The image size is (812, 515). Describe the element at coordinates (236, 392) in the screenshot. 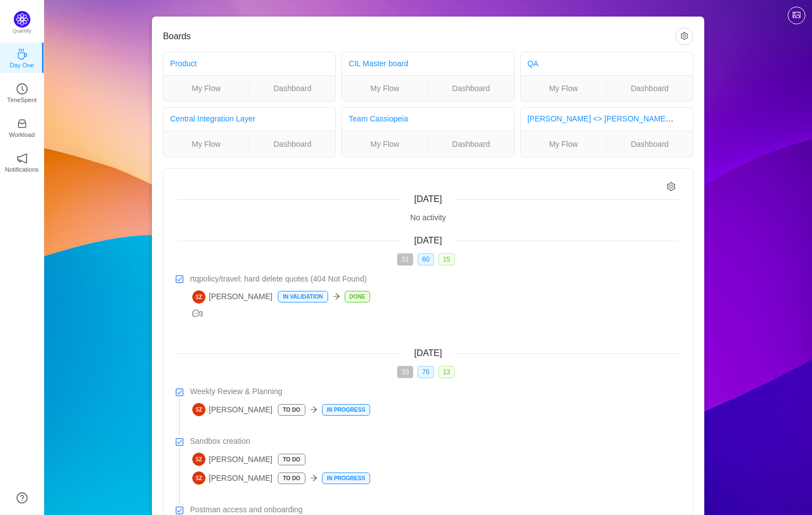

I see `span: Weekly Review & Planning` at that location.